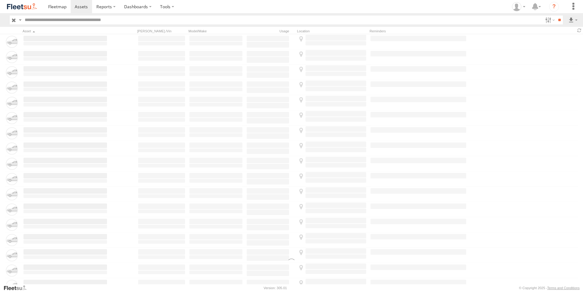 This screenshot has height=291, width=583. What do you see at coordinates (65, 31) in the screenshot?
I see `div: Click to Sort` at bounding box center [65, 31].